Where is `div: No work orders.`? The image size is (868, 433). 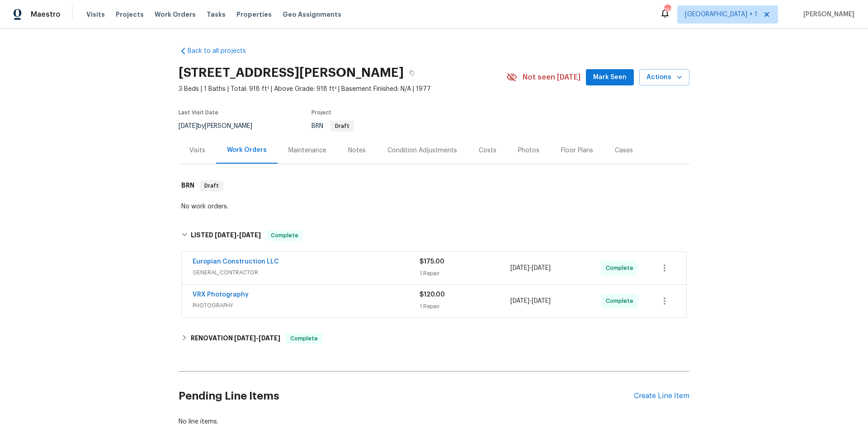 div: No work orders. is located at coordinates (434, 207).